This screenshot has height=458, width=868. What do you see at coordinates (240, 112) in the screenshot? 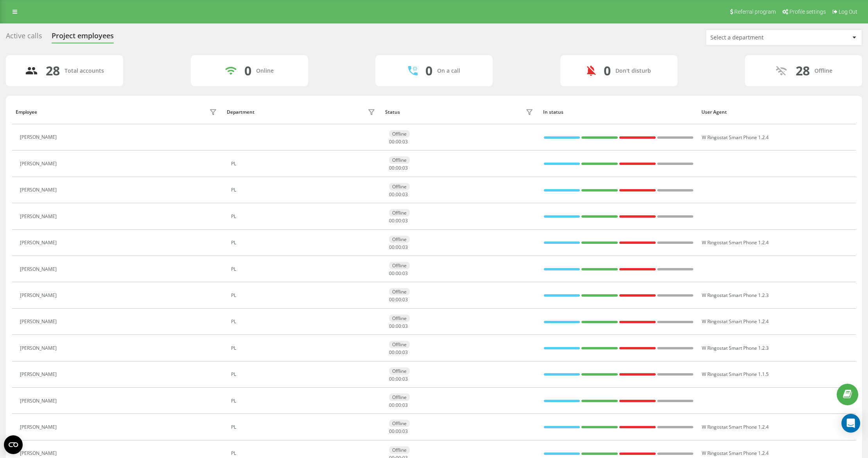
I see `div: Department` at bounding box center [240, 112].